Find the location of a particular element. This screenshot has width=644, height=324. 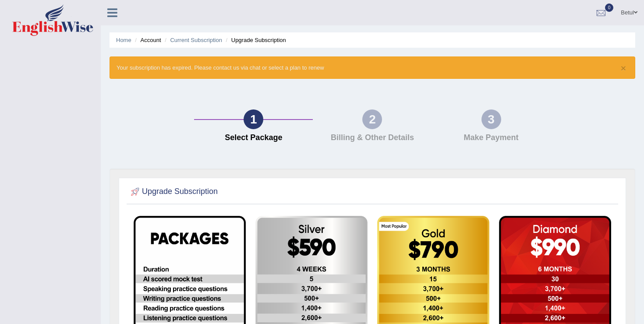

h4: Billing & Other Details is located at coordinates (372, 138).